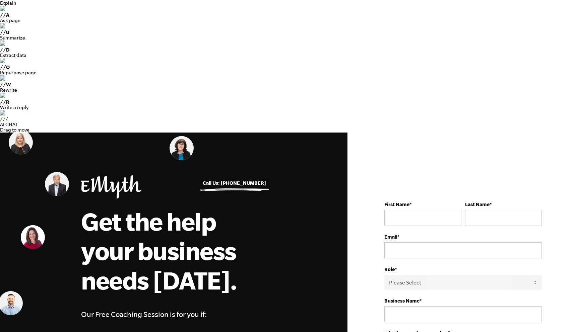 This screenshot has height=332, width=579. What do you see at coordinates (57, 184) in the screenshot?
I see `img: Steve Edkins, EMyth Business Coach` at bounding box center [57, 184].